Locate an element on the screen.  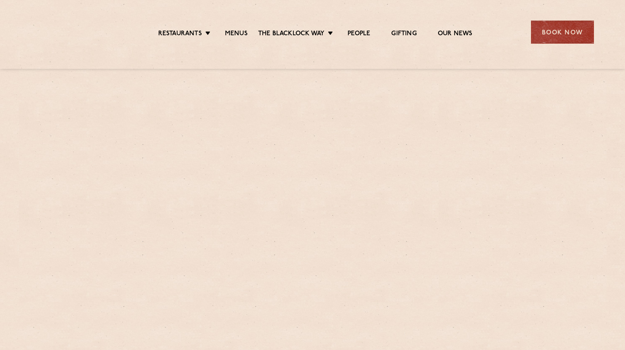
a: Gifting is located at coordinates (404, 34).